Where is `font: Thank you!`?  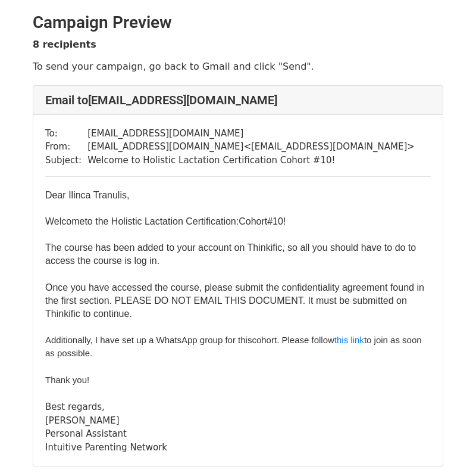
font: Thank you! is located at coordinates (67, 379).